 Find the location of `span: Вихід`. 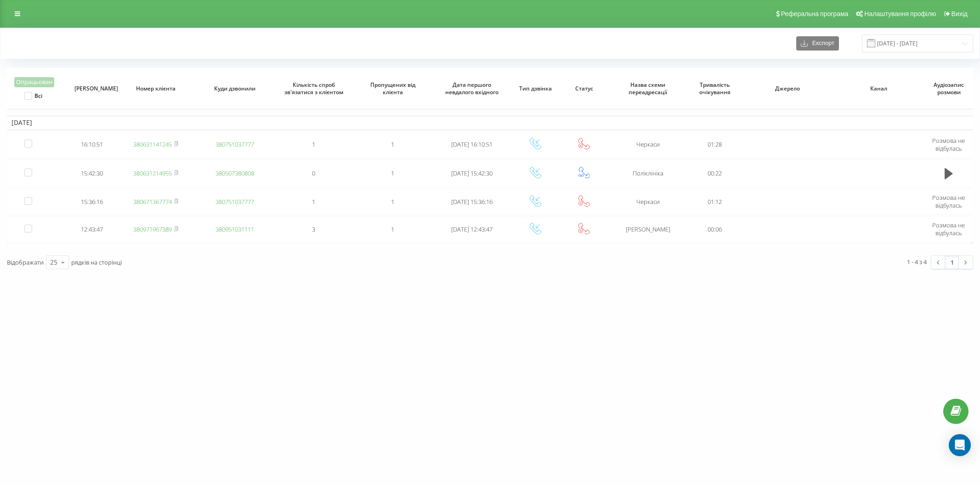

span: Вихід is located at coordinates (960, 14).